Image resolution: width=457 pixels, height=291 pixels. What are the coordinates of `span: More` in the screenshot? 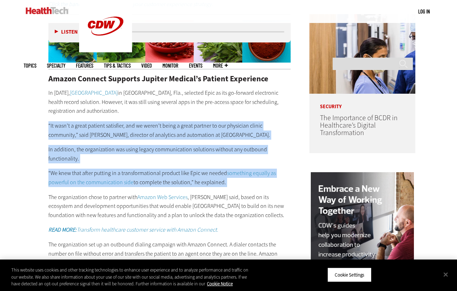 It's located at (220, 65).